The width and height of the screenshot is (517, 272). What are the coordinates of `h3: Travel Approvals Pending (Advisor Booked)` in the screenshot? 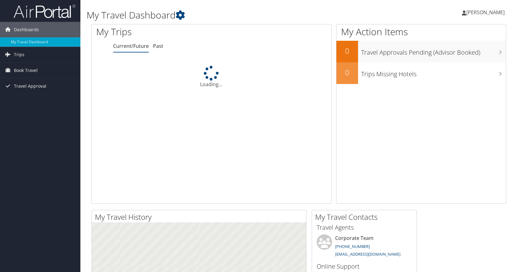 It's located at (433, 51).